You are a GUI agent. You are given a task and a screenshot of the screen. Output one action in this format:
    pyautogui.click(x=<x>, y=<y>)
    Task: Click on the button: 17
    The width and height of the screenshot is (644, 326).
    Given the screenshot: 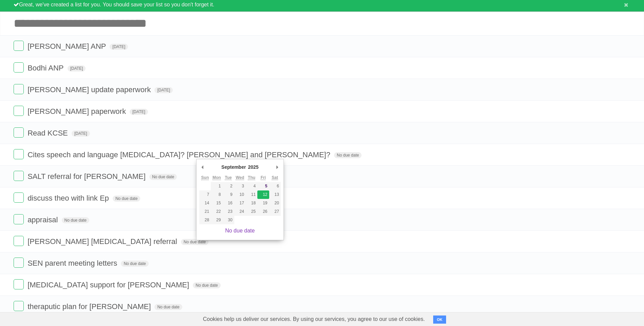 What is the action you would take?
    pyautogui.click(x=240, y=203)
    